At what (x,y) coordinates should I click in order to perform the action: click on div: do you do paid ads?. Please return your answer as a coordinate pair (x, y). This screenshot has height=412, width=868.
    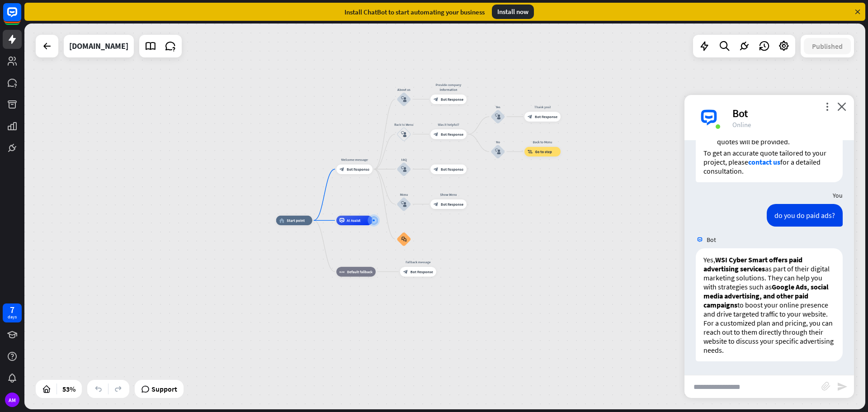
    Looking at the image, I should click on (805, 215).